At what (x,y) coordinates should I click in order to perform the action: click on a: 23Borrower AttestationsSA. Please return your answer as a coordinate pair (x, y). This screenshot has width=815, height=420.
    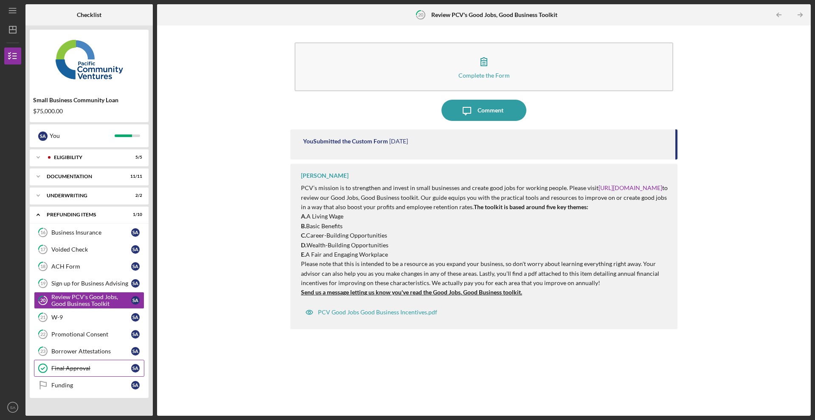
    Looking at the image, I should click on (89, 351).